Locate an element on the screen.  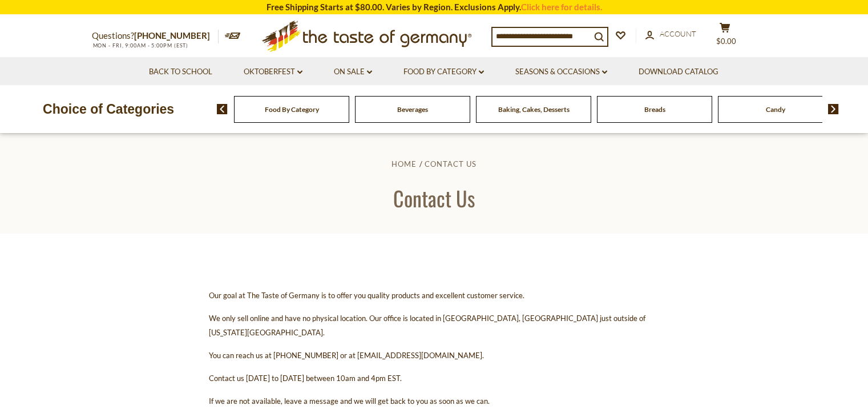
span: Candy is located at coordinates (776, 109).